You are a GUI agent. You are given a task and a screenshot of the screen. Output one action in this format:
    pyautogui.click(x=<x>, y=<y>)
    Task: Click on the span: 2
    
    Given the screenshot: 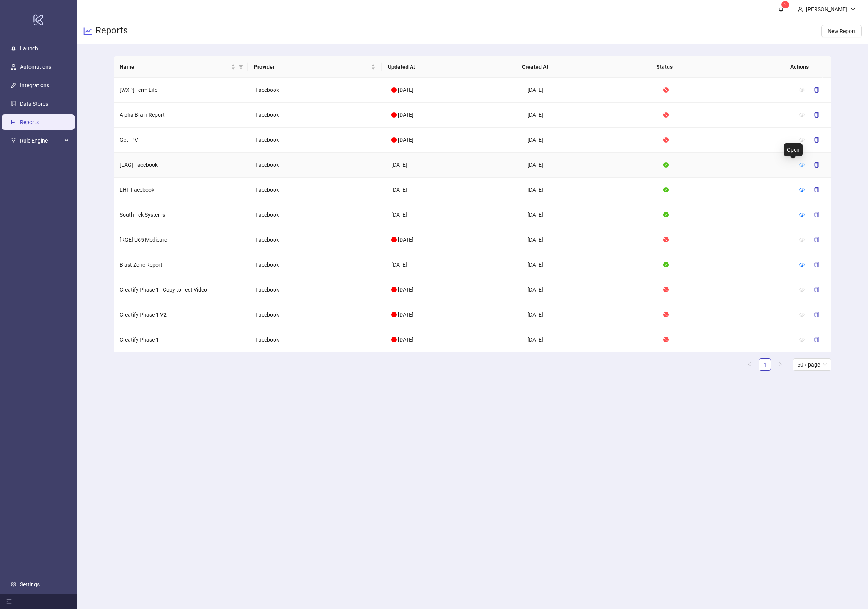 What is the action you would take?
    pyautogui.click(x=786, y=5)
    